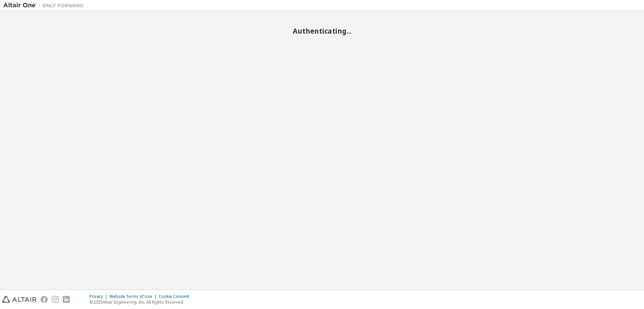 The height and width of the screenshot is (309, 644). I want to click on div: Privacy, so click(100, 297).